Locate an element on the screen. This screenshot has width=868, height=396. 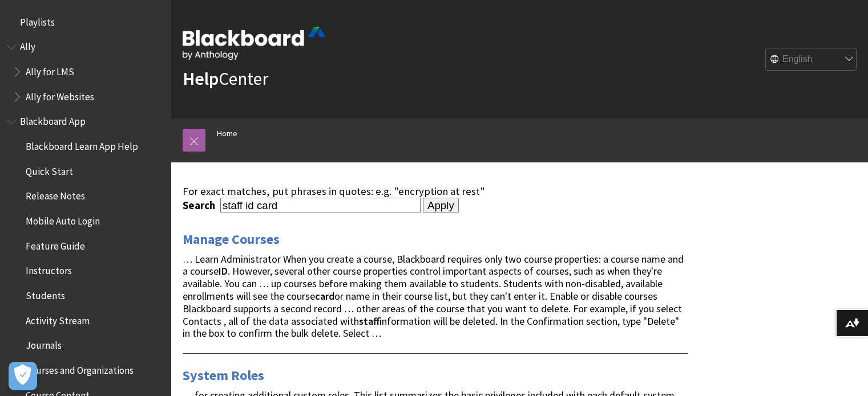
div: For exact matches, put phrases in quotes: e.g. "encryption at rest" is located at coordinates (435, 192).